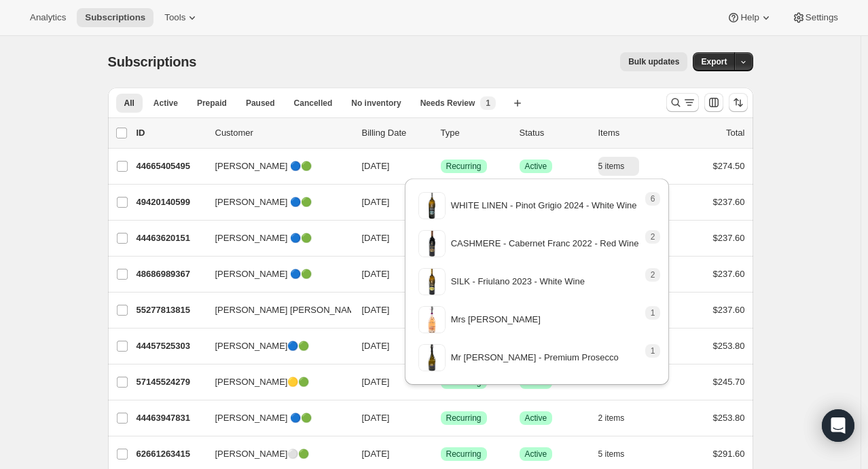 The width and height of the screenshot is (868, 469). Describe the element at coordinates (545, 206) in the screenshot. I see `p: WHITE LINEN - Pinot Grigio 2024 - White Wine` at that location.